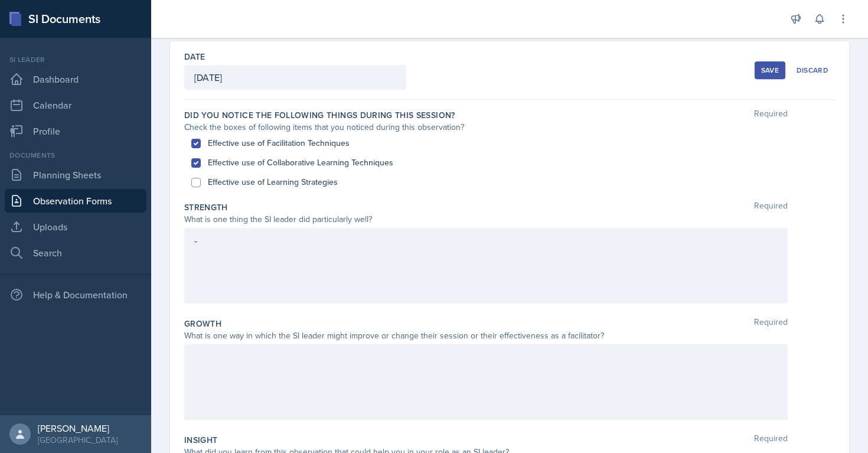 The image size is (868, 453). Describe the element at coordinates (813, 70) in the screenshot. I see `button: Discard` at that location.